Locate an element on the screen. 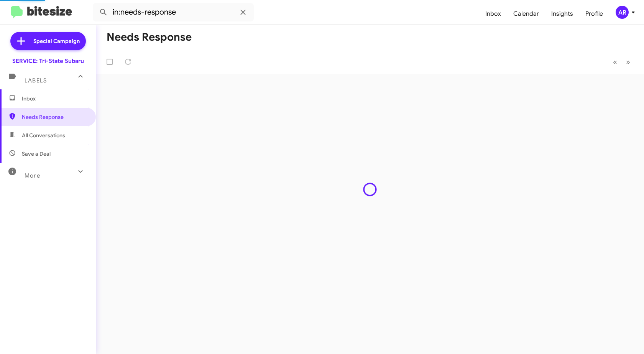 This screenshot has height=354, width=644. span: Save a Deal is located at coordinates (36, 154).